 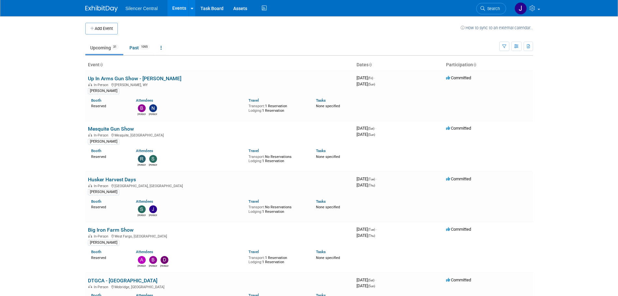 What do you see at coordinates (142, 8) in the screenshot?
I see `span: Silencer Central` at bounding box center [142, 8].